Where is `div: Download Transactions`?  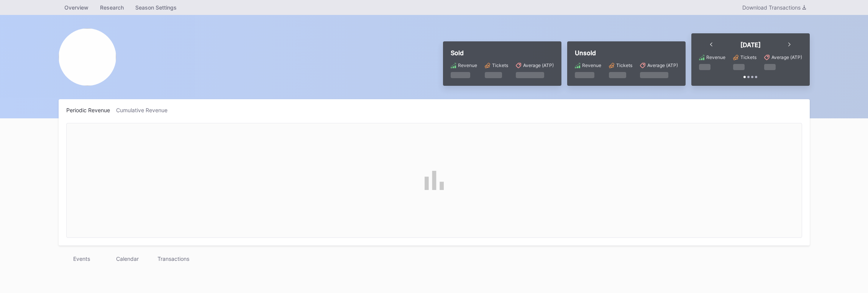
div: Download Transactions is located at coordinates (774, 7).